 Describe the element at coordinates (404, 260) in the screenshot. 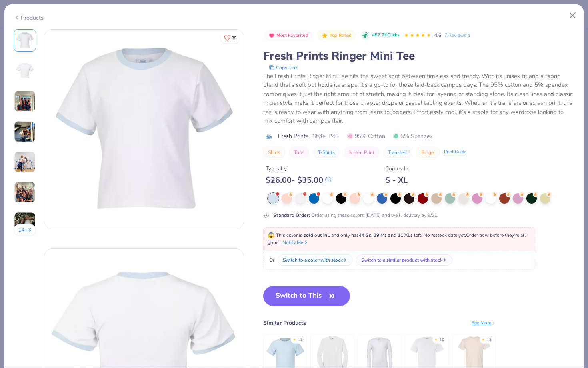

I see `button: Switch to a similar product with stock` at that location.